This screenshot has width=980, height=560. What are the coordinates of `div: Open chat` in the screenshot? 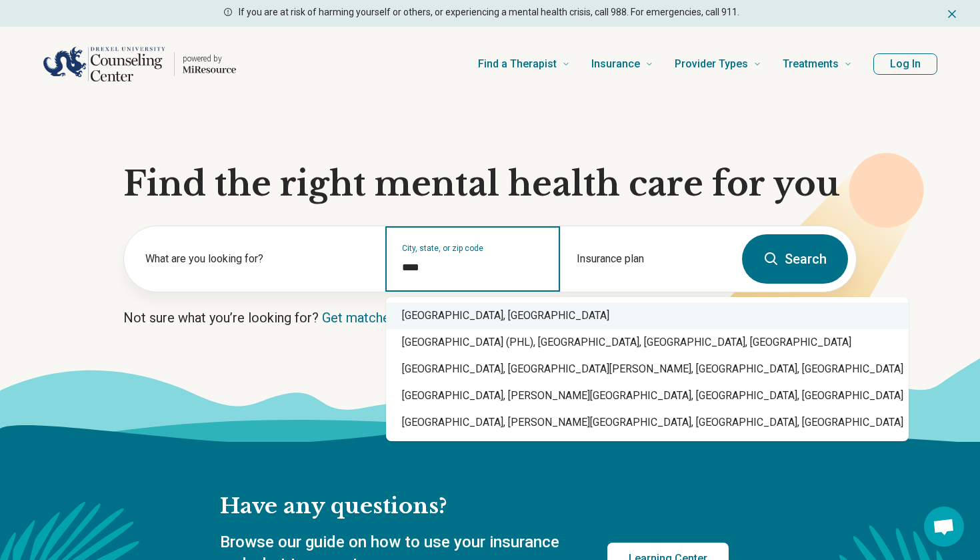 It's located at (944, 527).